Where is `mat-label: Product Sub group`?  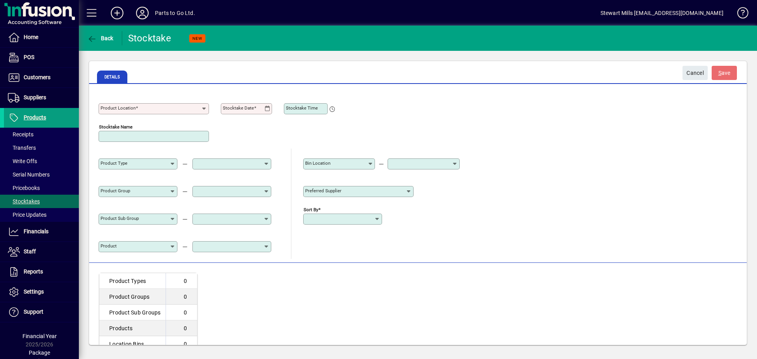 mat-label: Product Sub group is located at coordinates (119, 218).